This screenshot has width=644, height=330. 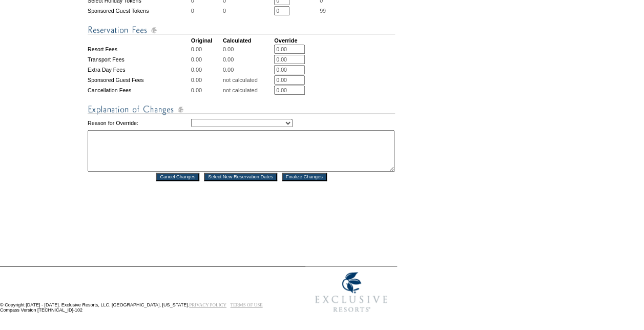 I want to click on img: Reservation Fees, so click(x=241, y=30).